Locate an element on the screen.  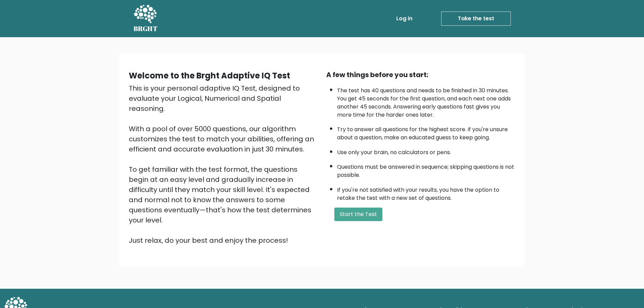
button: Start the Test is located at coordinates (358, 214).